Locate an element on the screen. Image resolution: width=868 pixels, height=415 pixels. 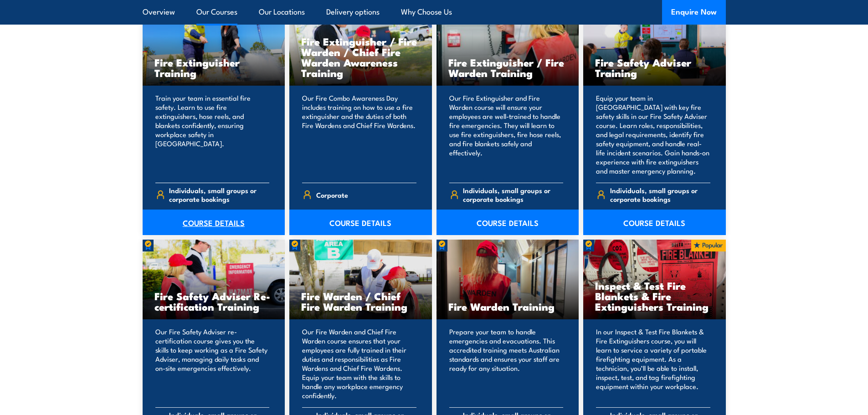
h3: Fire Safety Adviser Re-certification Training is located at coordinates (213, 301).